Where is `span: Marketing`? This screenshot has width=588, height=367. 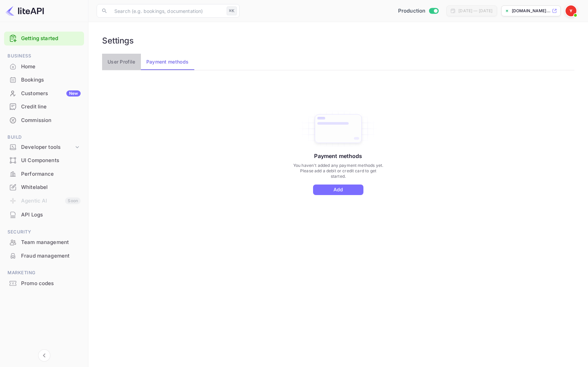 span: Marketing is located at coordinates (44, 273).